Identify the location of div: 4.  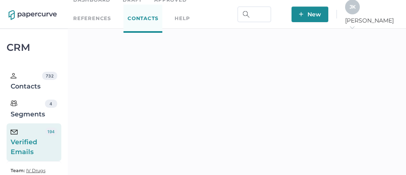
(51, 103).